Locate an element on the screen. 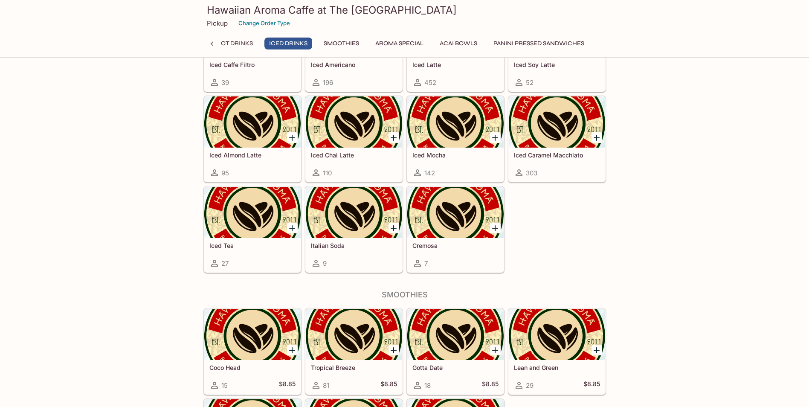 The width and height of the screenshot is (809, 407). span: 110 is located at coordinates (327, 173).